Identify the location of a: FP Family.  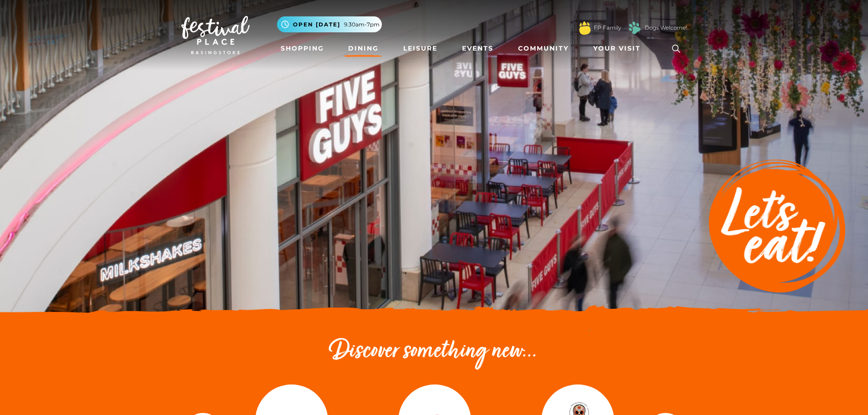
(607, 28).